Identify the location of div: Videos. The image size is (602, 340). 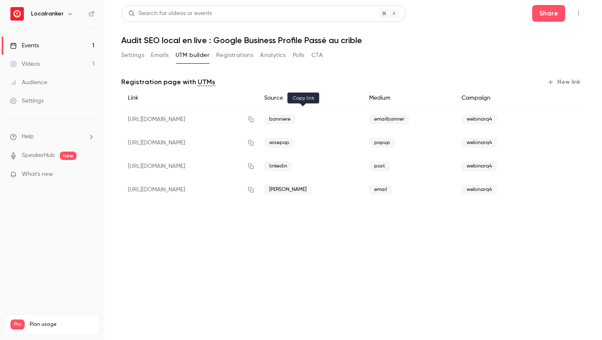
(25, 64).